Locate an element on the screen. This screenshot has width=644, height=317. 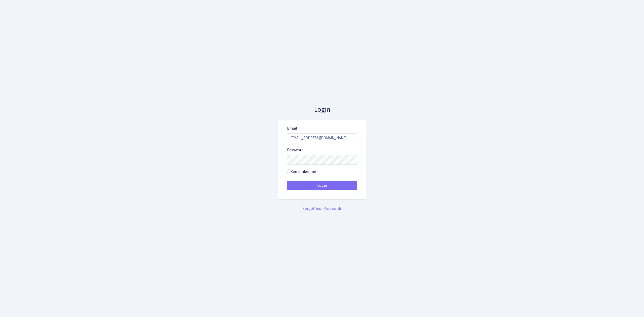
a: Forgot Your Password? is located at coordinates (322, 208).